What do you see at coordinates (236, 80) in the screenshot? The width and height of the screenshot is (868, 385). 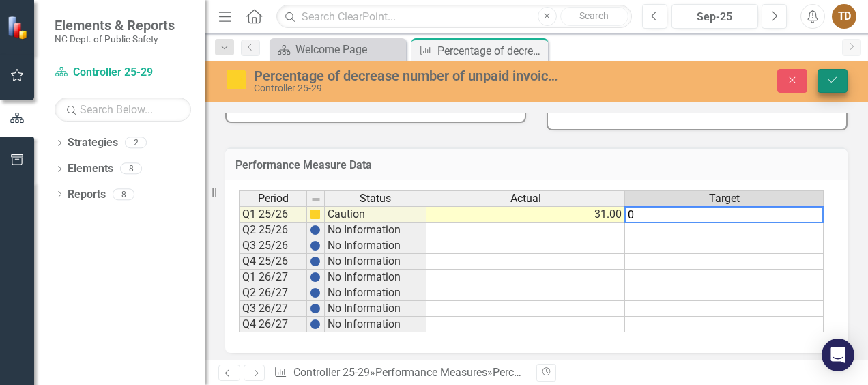 I see `img: Caution` at bounding box center [236, 80].